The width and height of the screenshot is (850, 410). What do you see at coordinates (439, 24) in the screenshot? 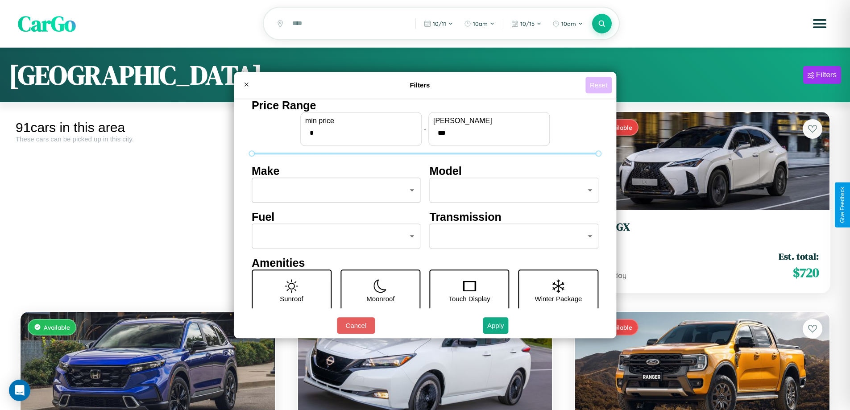
I see `button: 10/11` at bounding box center [439, 24].